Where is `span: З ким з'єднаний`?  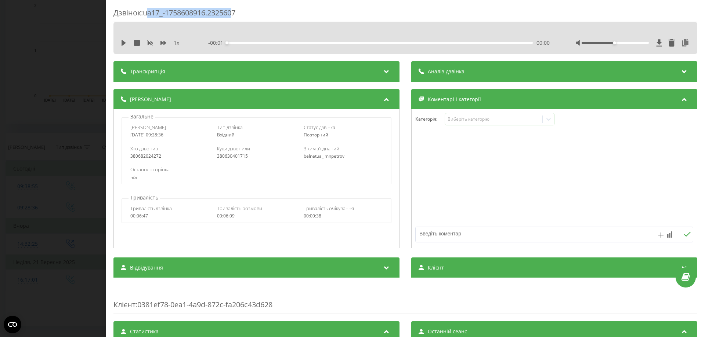 span: З ким з'єднаний is located at coordinates (321, 149).